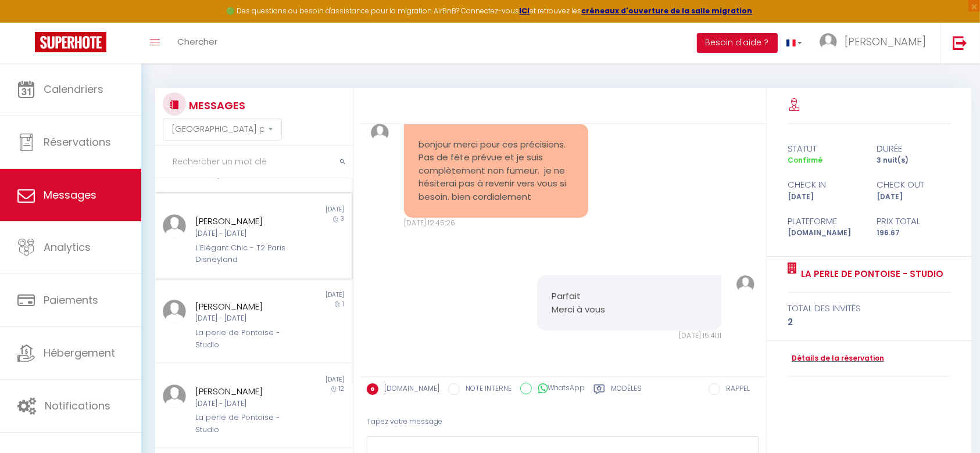 Image resolution: width=980 pixels, height=453 pixels. What do you see at coordinates (870, 274) in the screenshot?
I see `a: La perle de Pontoise - Studio` at bounding box center [870, 274].